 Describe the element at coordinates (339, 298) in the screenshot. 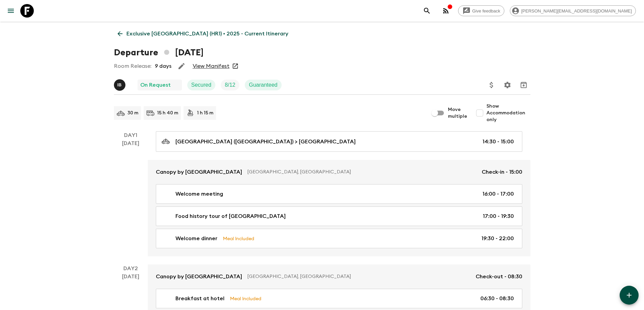

I see `a: Breakfast at hotelMeal Included06:30 - 08:30` at that location.